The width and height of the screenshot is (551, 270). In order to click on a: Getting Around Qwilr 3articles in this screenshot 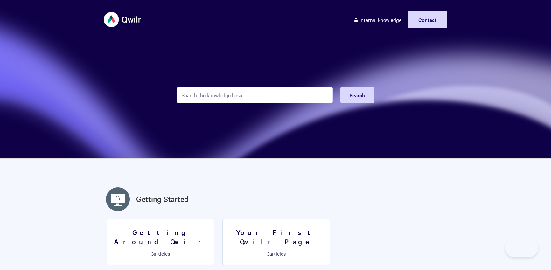, I will do `click(160, 242)`.